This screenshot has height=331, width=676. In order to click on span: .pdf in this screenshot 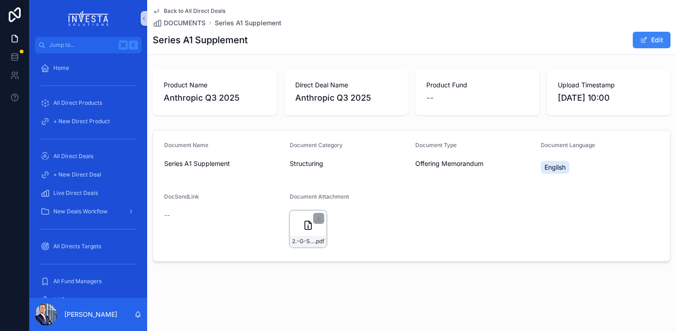, I will do `click(319, 242)`.